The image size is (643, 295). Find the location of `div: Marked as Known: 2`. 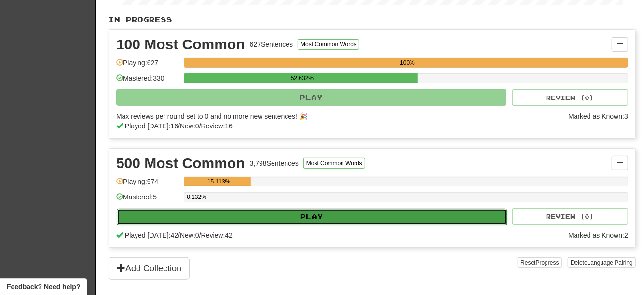

div: Marked as Known: 2 is located at coordinates (598, 235).